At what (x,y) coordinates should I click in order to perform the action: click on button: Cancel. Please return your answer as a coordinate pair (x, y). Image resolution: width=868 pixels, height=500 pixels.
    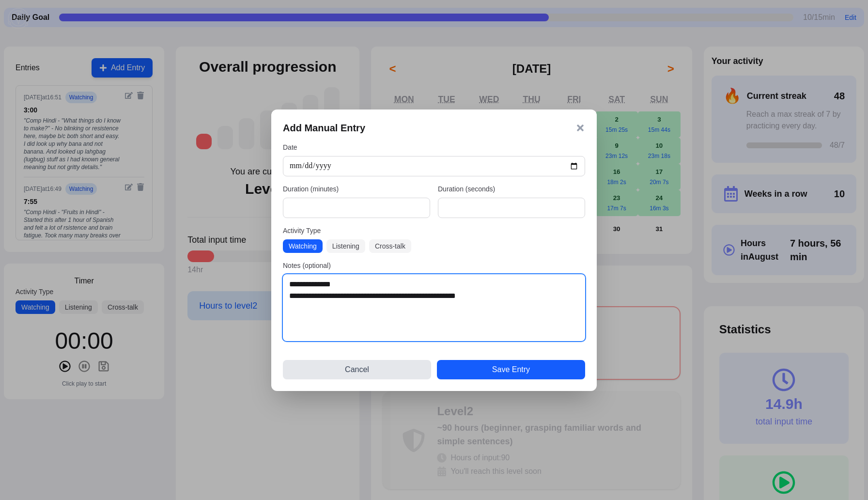
    Looking at the image, I should click on (357, 370).